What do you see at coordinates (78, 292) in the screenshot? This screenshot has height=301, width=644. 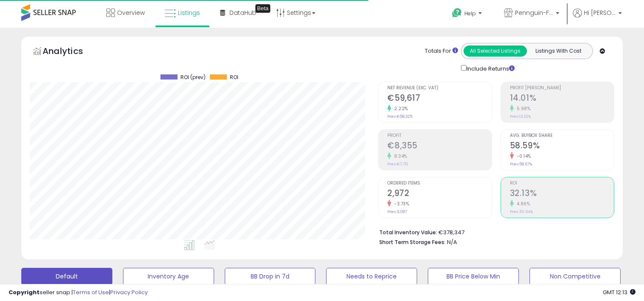 I see `div: seller snap | |` at bounding box center [78, 292].